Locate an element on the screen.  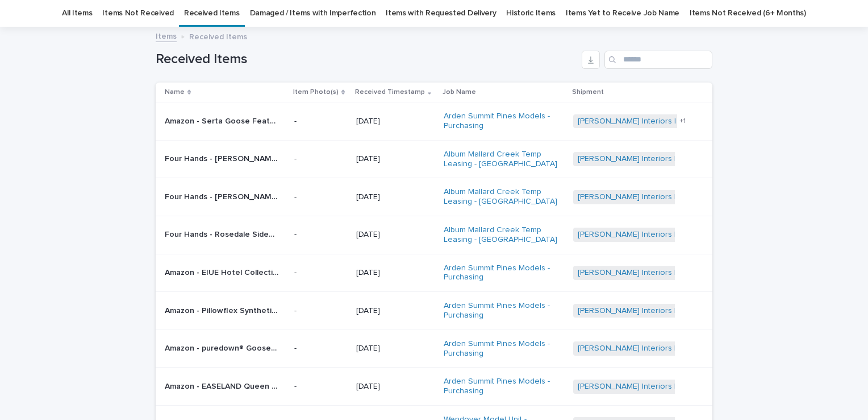
p: Amazon - EIUE Hotel Collection Bed Pillows for Sleeping 2 Pack Queen Size，Pillows for Side and Ba... is located at coordinates (223, 271).